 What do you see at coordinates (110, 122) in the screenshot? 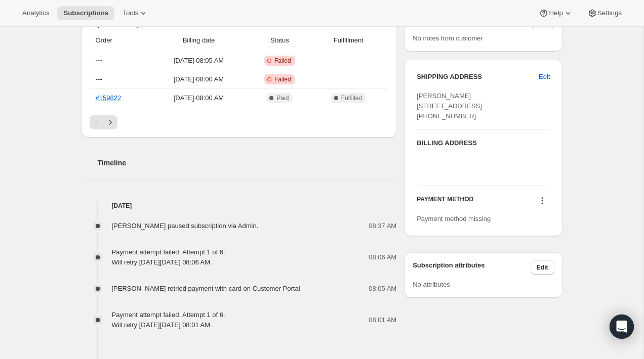
I see `button: Next` at bounding box center [110, 122].